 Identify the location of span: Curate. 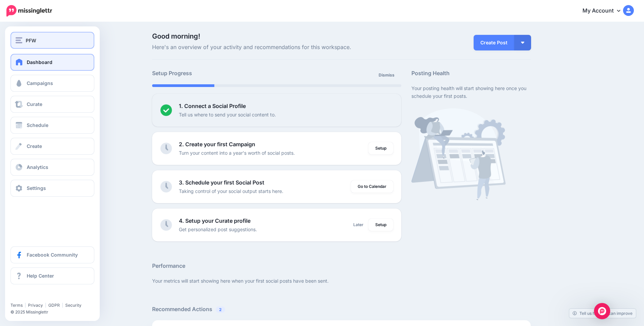
(34, 104).